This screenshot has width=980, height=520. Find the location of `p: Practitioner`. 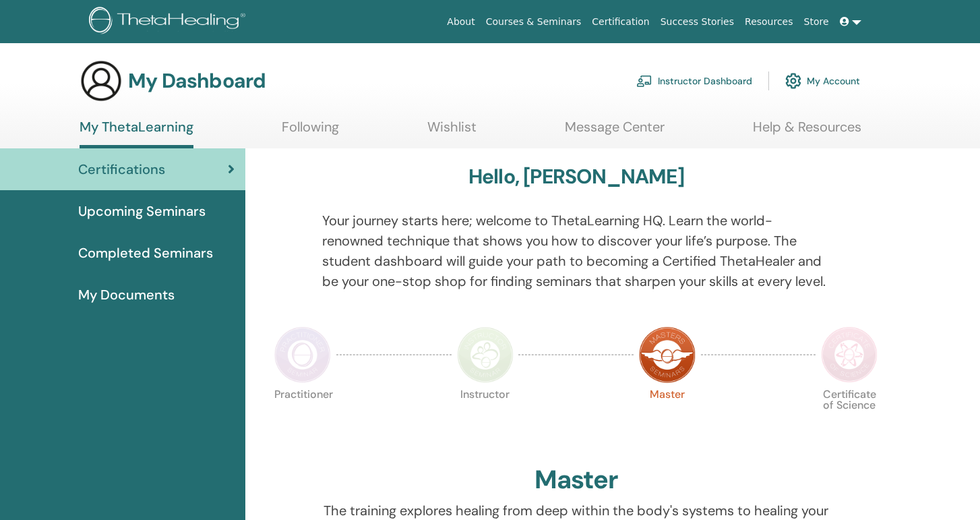

p: Practitioner is located at coordinates (303, 417).